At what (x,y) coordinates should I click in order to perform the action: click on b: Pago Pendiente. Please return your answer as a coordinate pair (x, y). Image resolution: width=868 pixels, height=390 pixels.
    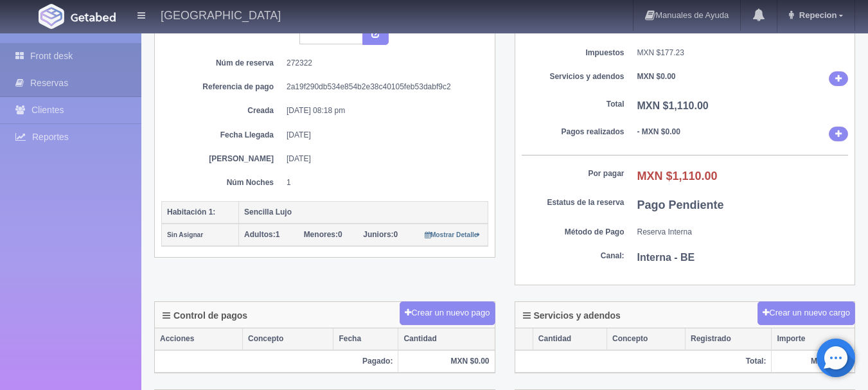
    Looking at the image, I should click on (680, 205).